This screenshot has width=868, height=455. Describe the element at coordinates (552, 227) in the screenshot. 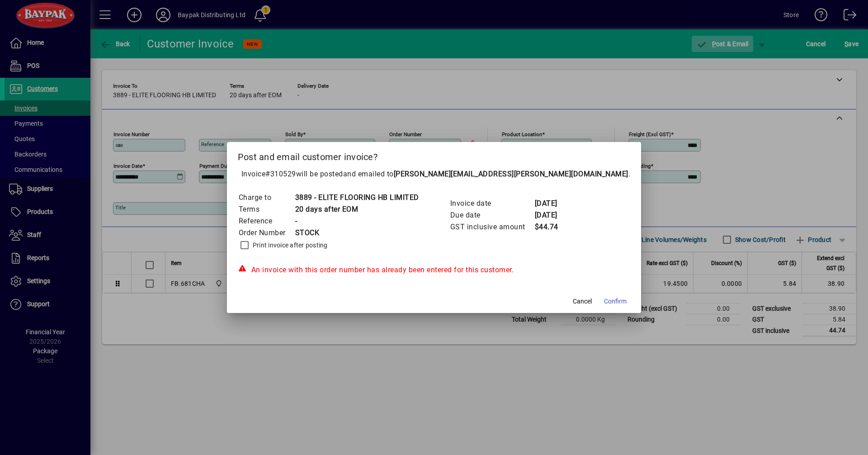

I see `td: $44.74` at that location.